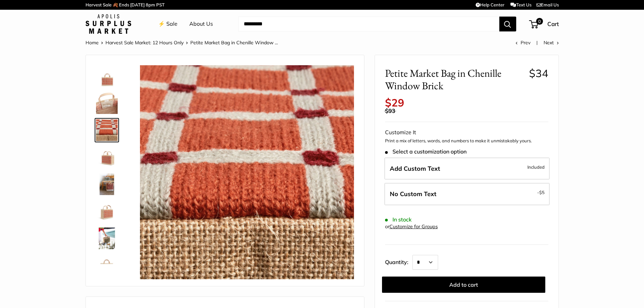  I want to click on span: $5, so click(542, 193).